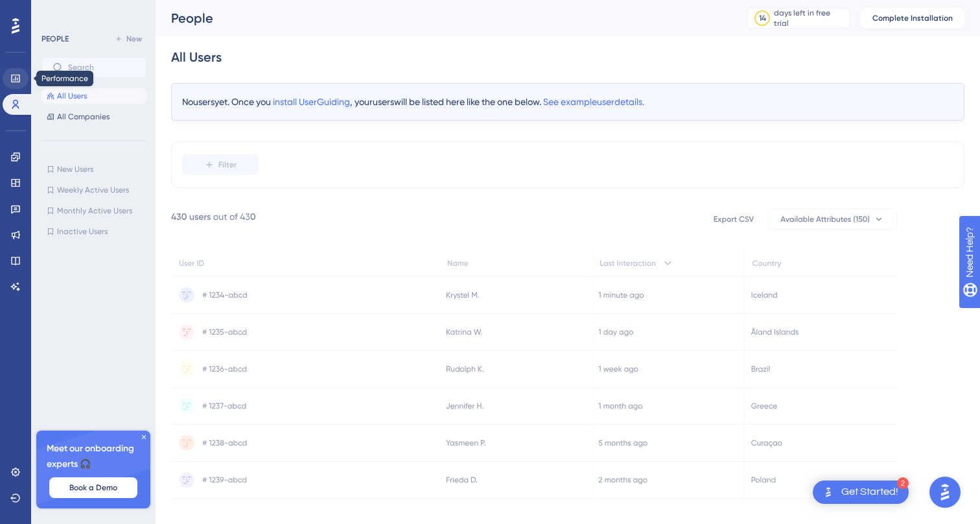  What do you see at coordinates (94, 96) in the screenshot?
I see `button: All Users` at bounding box center [94, 96].